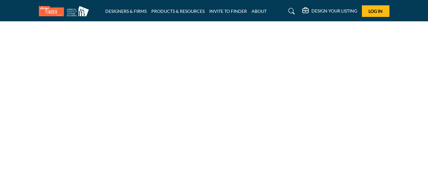  I want to click on a: ABOUT, so click(259, 11).